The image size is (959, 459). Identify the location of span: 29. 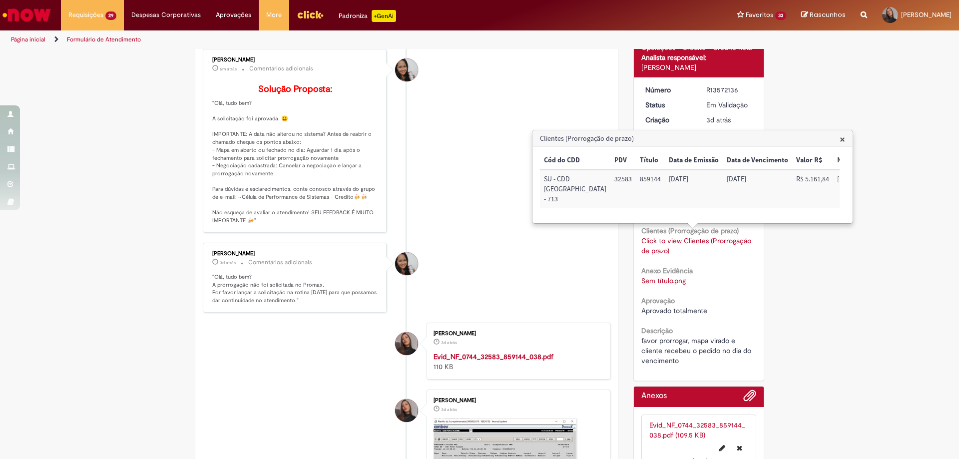
(111, 15).